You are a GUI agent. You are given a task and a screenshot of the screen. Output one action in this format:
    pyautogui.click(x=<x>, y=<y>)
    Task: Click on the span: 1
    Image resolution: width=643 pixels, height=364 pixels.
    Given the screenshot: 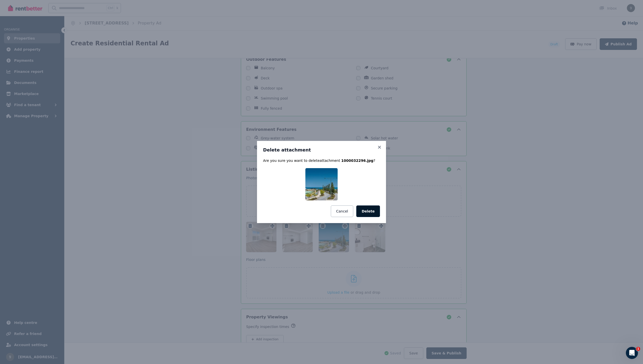 What is the action you would take?
    pyautogui.click(x=638, y=349)
    